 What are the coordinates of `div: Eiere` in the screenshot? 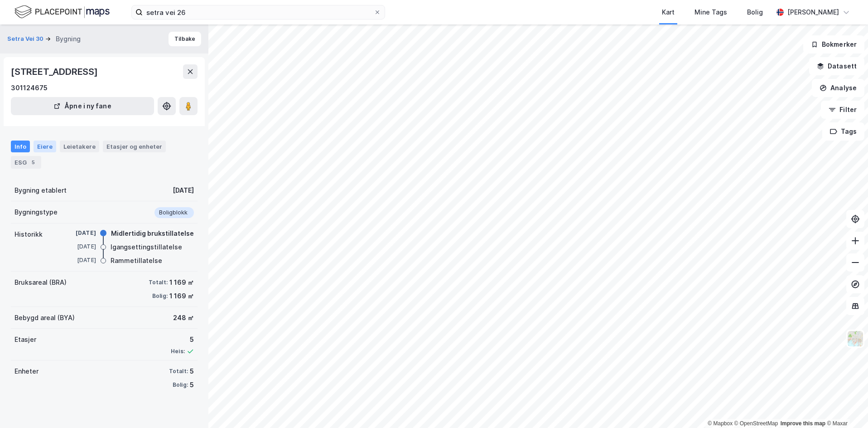 It's located at (45, 147).